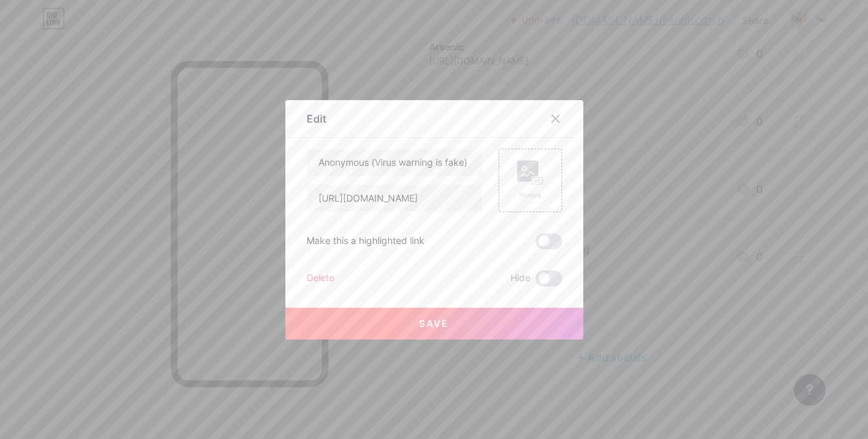 This screenshot has height=439, width=868. I want to click on span: Hide, so click(520, 278).